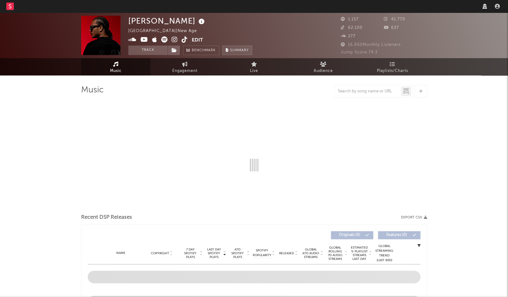  What do you see at coordinates (359, 52) in the screenshot?
I see `span: Jump Score: 74.3` at bounding box center [359, 52].